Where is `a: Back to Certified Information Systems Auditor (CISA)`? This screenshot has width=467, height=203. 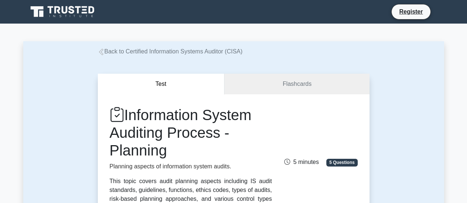
a: Back to Certified Information Systems Auditor (CISA) is located at coordinates (170, 51).